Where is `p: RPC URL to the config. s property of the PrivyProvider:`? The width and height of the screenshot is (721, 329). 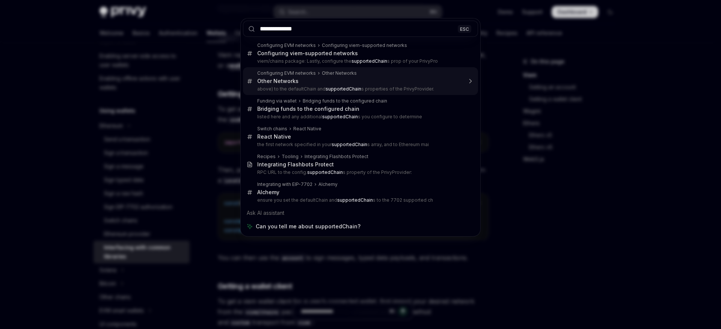 p: RPC URL to the config. s property of the PrivyProvider: is located at coordinates (360, 172).